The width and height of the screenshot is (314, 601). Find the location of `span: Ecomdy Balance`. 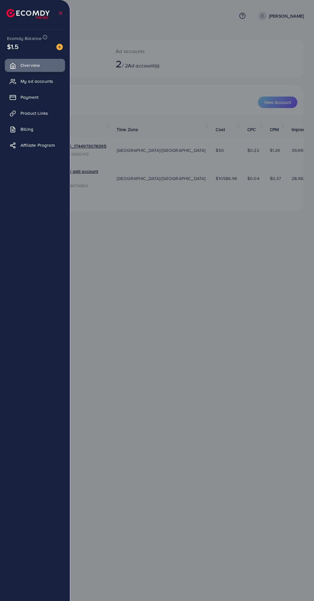

span: Ecomdy Balance is located at coordinates (24, 38).